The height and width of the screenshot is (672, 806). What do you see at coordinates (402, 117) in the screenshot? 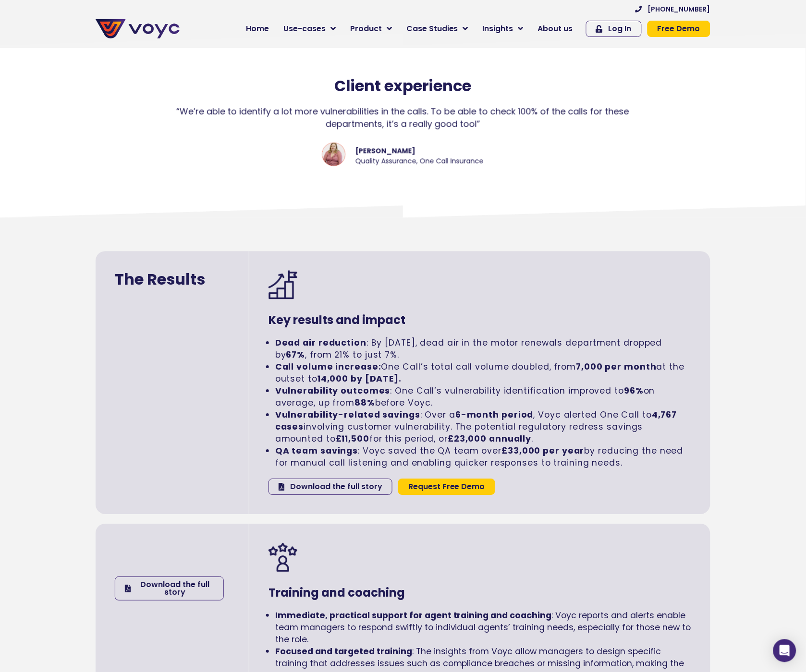
I see `div: “We’re able to identify a lot more vulnerabilities in the calls. To be able to check 100% of the ...` at bounding box center [402, 117].